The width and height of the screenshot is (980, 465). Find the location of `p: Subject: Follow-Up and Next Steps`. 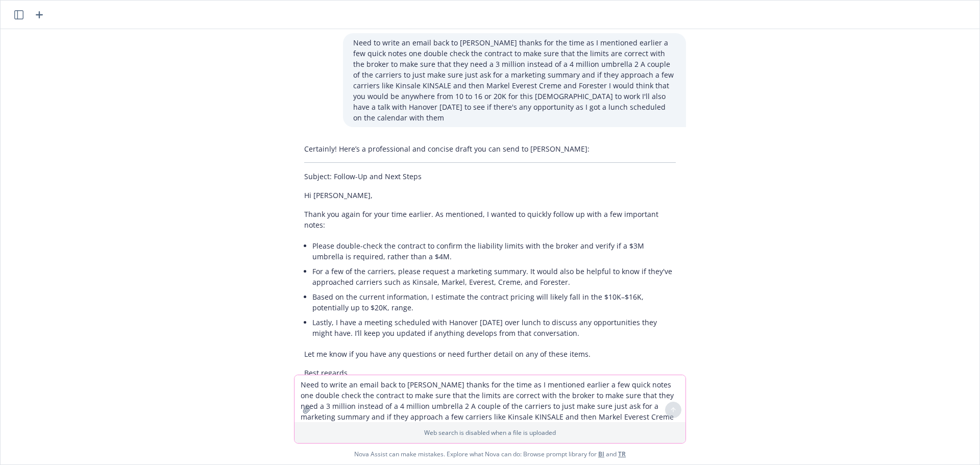

p: Subject: Follow-Up and Next Steps is located at coordinates (490, 176).